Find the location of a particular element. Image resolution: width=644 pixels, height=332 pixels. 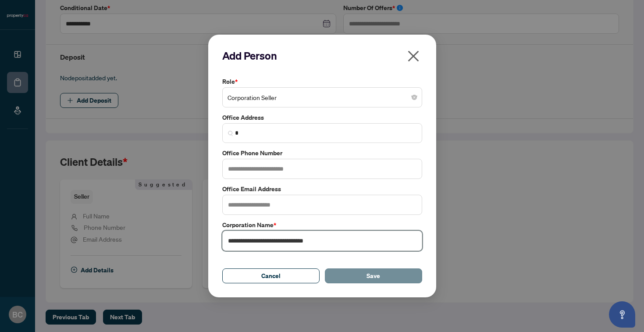

label: Office Phone Number is located at coordinates (323, 153).